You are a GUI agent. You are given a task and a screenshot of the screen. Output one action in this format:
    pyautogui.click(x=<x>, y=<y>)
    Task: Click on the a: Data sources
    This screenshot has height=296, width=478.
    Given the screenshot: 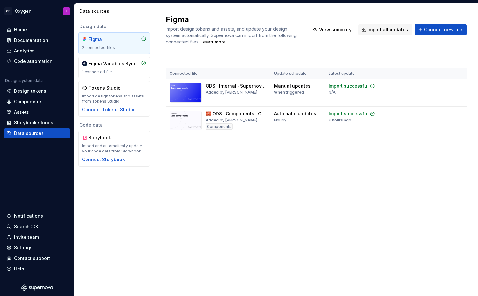 What is the action you would take?
    pyautogui.click(x=37, y=133)
    